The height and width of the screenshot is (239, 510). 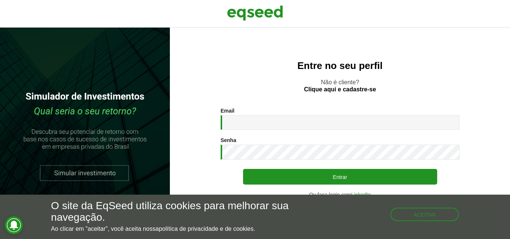 What do you see at coordinates (340, 90) in the screenshot?
I see `a: Clique aqui e cadastre-se` at bounding box center [340, 90].